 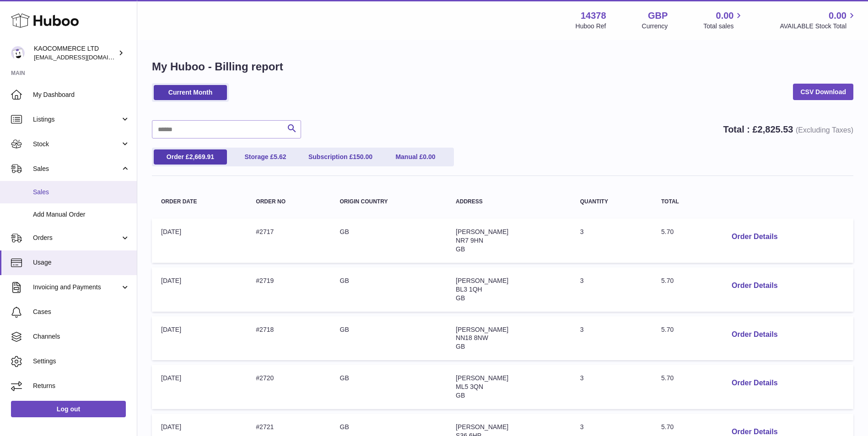 What do you see at coordinates (288, 386) in the screenshot?
I see `td: #2720` at bounding box center [288, 386].